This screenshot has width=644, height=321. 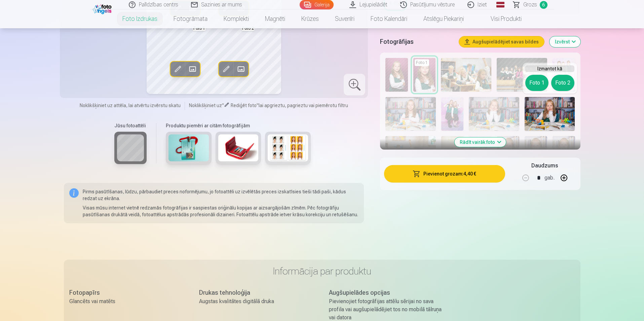 I want to click on div: Augstas kvalitātes digitālā druka, so click(x=257, y=302).